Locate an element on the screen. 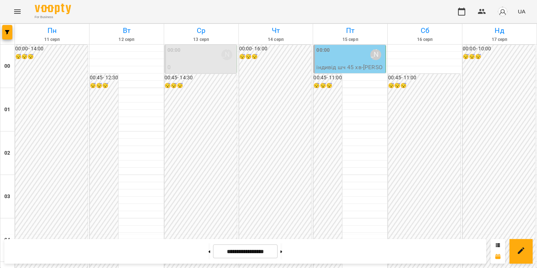 This screenshot has width=537, height=268. h6: 01 is located at coordinates (7, 110).